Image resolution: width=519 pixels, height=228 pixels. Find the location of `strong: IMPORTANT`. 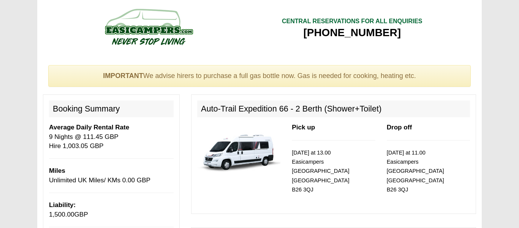

strong: IMPORTANT is located at coordinates (123, 76).